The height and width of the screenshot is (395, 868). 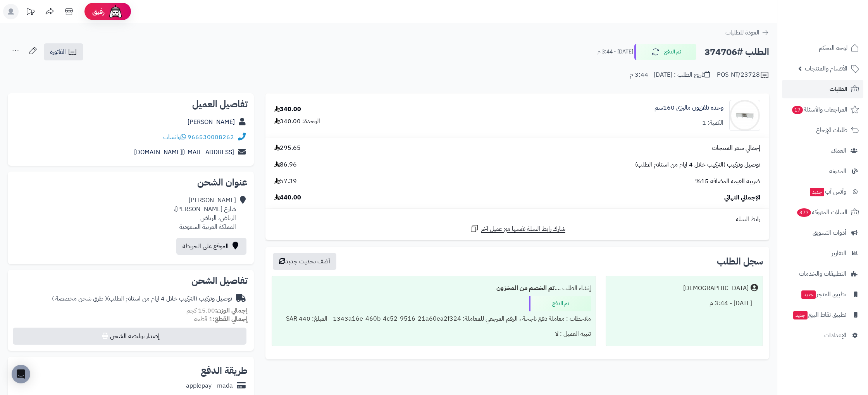 I want to click on div: الوحدة: 340.00, so click(x=297, y=121).